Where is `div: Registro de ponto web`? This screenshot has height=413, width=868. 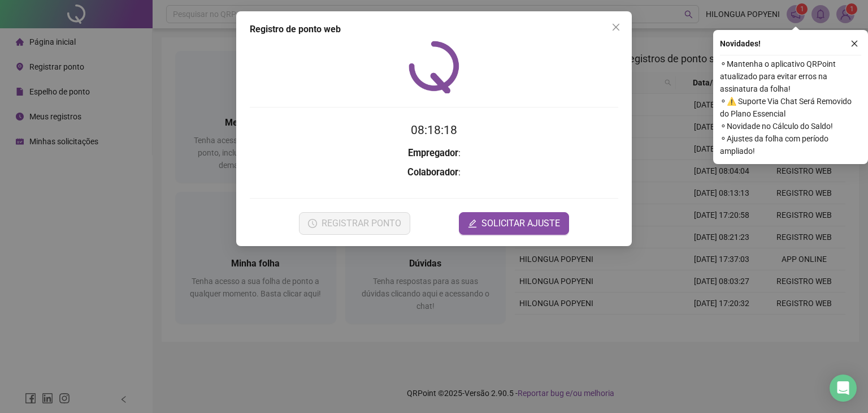 div: Registro de ponto web is located at coordinates (434, 29).